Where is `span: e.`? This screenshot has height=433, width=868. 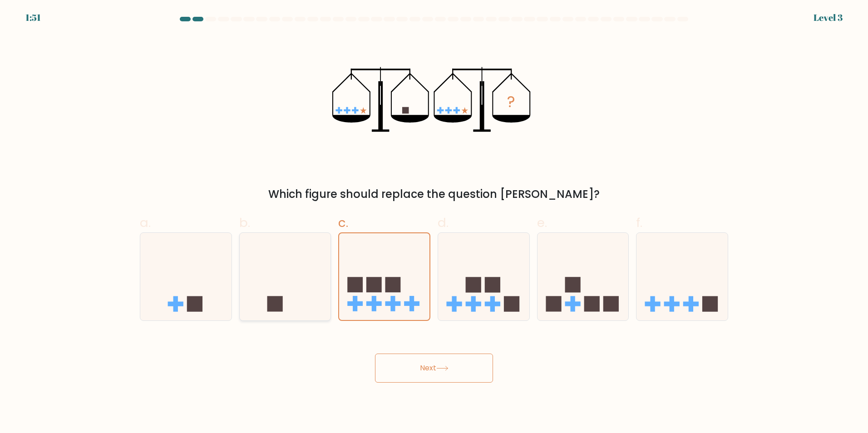
span: e. is located at coordinates (542, 222).